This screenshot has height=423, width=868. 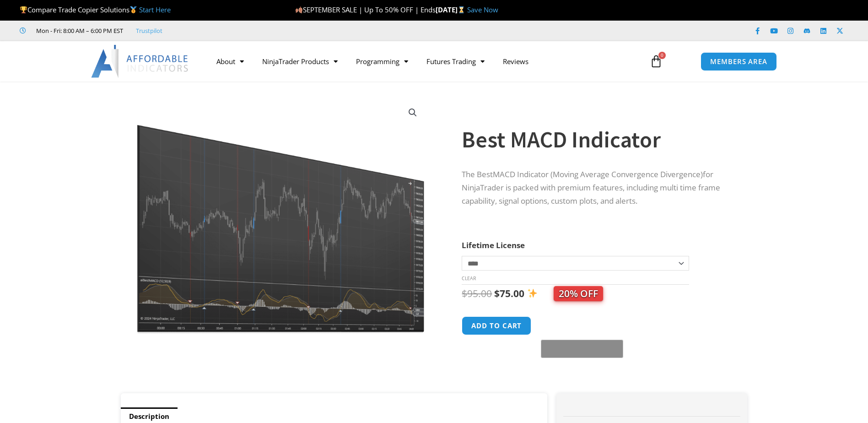 What do you see at coordinates (149, 31) in the screenshot?
I see `a: Trustpilot` at bounding box center [149, 31].